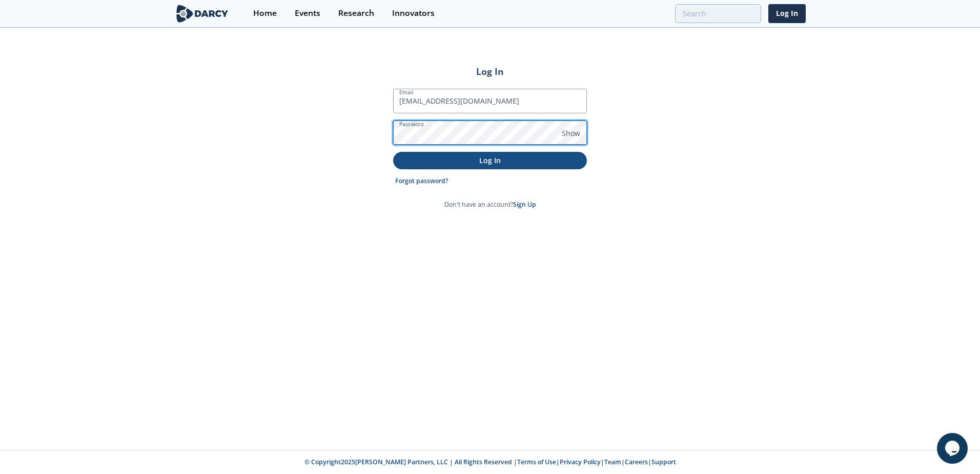 This screenshot has width=980, height=474. I want to click on p: Log In, so click(490, 160).